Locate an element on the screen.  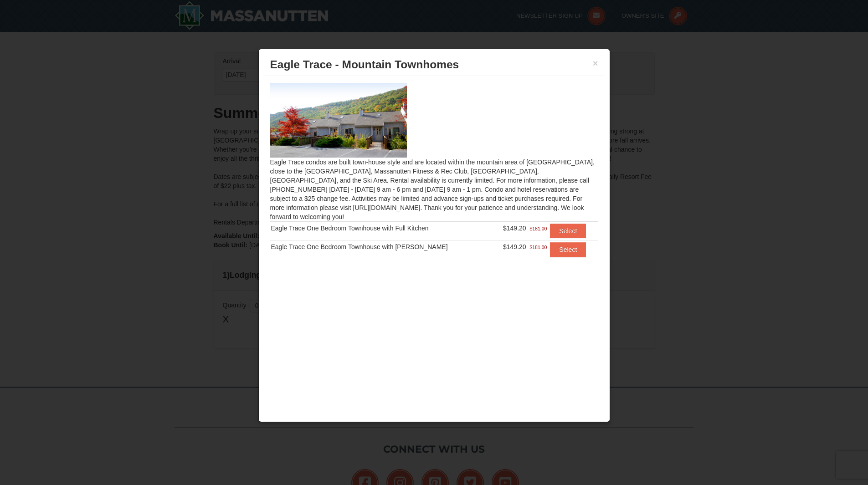
div: Eagle Trace One Bedroom Townhouse with Full Kitchen is located at coordinates (381, 228).